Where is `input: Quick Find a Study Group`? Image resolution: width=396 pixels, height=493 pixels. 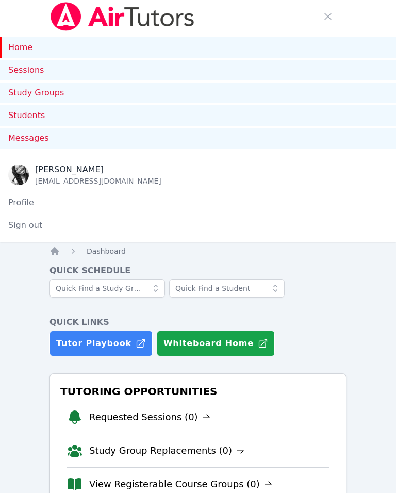 input: Quick Find a Study Group is located at coordinates (107, 288).